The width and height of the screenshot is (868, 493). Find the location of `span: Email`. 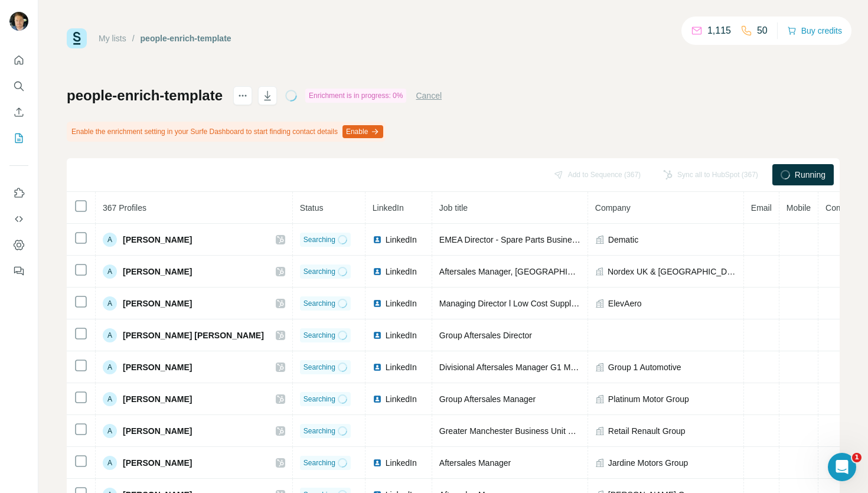

span: Email is located at coordinates (761, 208).